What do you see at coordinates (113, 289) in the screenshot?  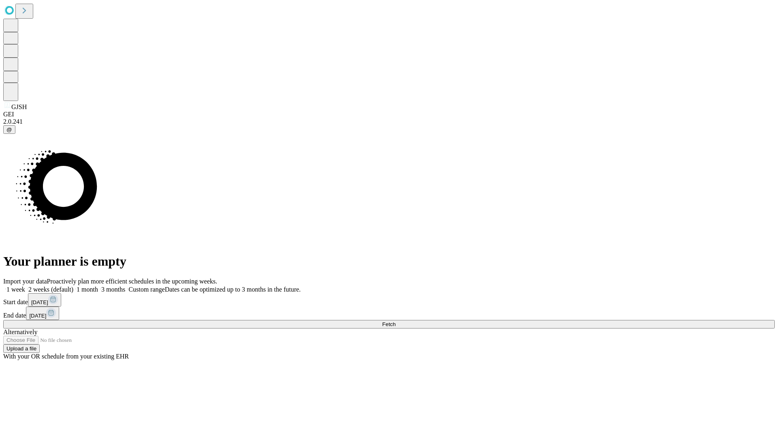 I see `span: 3 months` at bounding box center [113, 289].